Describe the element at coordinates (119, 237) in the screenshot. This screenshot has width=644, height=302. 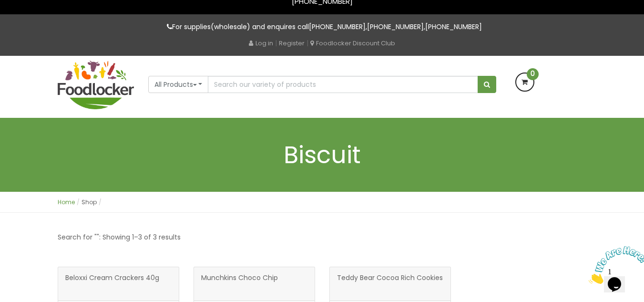
I see `p: Search for "": Showing 1–3 of 3 results` at that location.